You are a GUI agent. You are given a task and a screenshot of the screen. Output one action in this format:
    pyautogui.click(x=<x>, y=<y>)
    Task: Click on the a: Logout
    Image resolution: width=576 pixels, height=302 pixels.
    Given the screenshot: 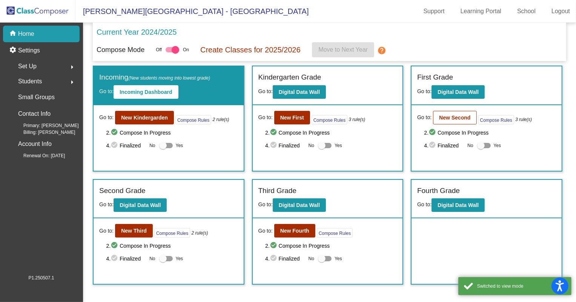 What is the action you would take?
    pyautogui.click(x=561, y=11)
    